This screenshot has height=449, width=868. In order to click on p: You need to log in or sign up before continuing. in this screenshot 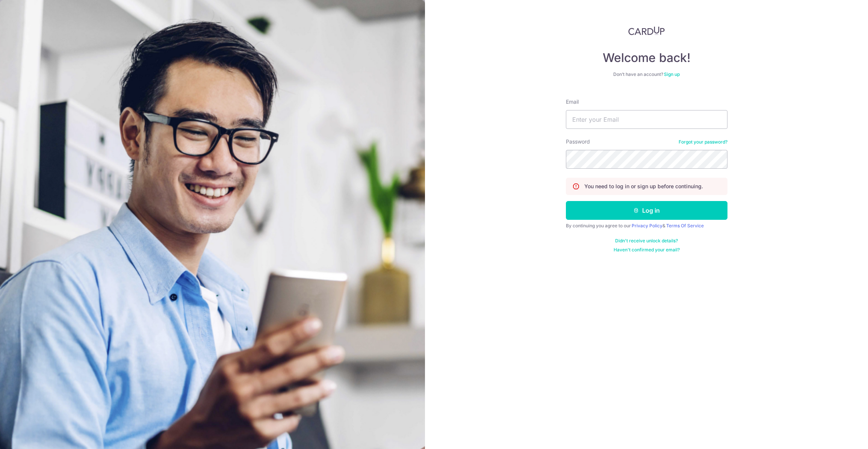, I will do `click(644, 186)`.